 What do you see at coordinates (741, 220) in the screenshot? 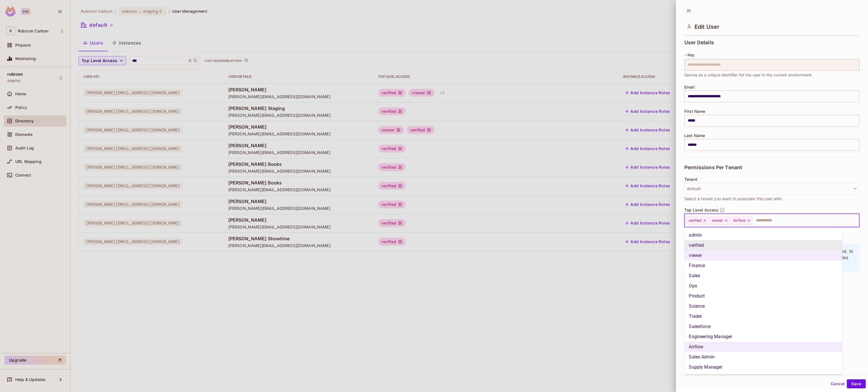
I see `div: Airflow` at bounding box center [741, 220].